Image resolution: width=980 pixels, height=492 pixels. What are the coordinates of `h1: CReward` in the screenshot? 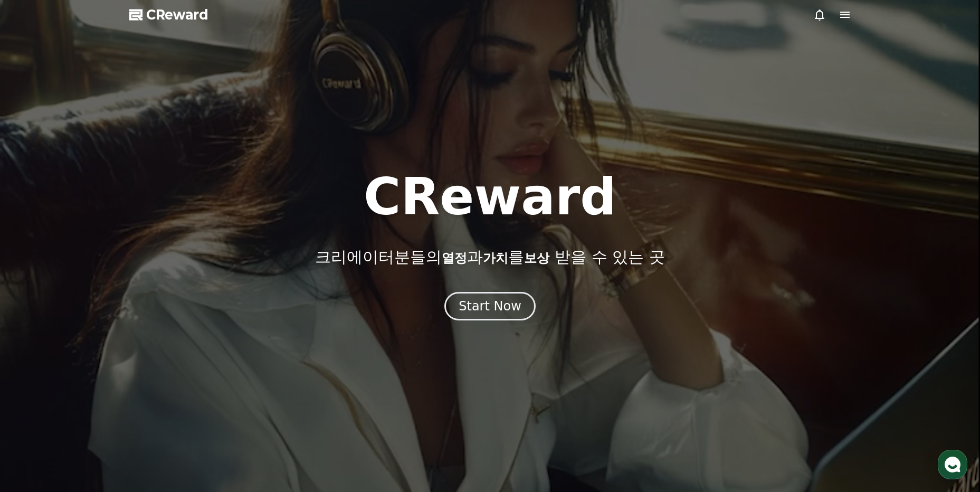 It's located at (490, 197).